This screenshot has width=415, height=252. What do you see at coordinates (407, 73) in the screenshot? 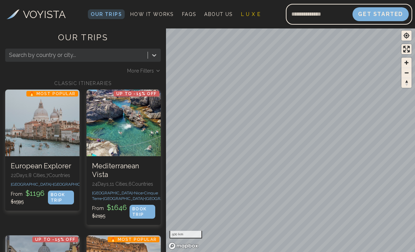
I see `button: Zoom out` at bounding box center [407, 73].